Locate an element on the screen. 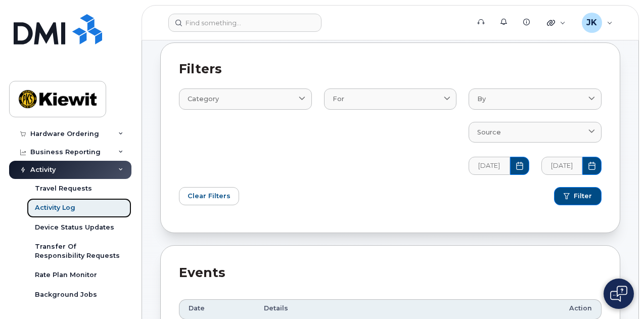 The height and width of the screenshot is (319, 644). a: Source is located at coordinates (535, 132).